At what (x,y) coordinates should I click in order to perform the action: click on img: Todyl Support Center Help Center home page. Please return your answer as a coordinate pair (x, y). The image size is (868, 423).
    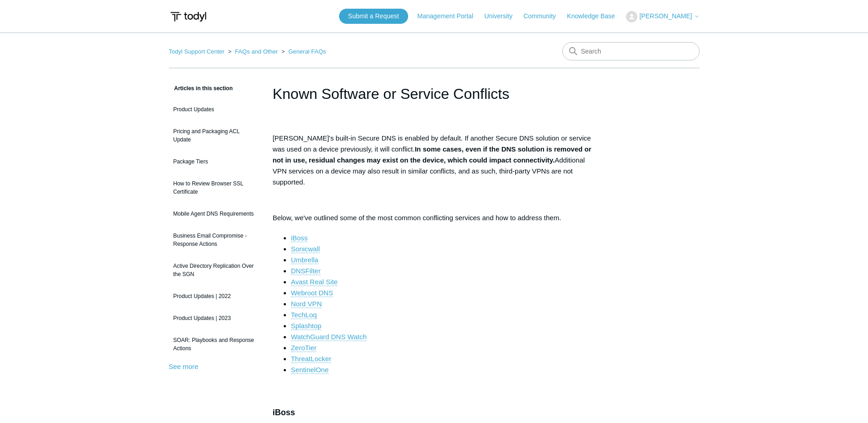
    Looking at the image, I should click on (188, 16).